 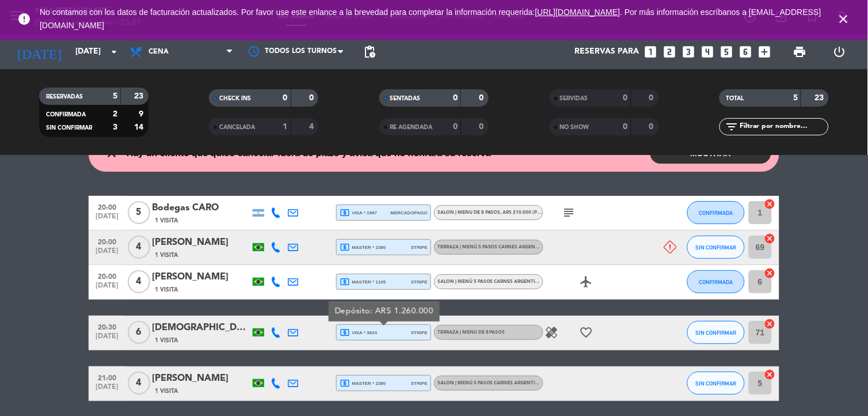 I want to click on span: RESERVADAS, so click(x=65, y=97).